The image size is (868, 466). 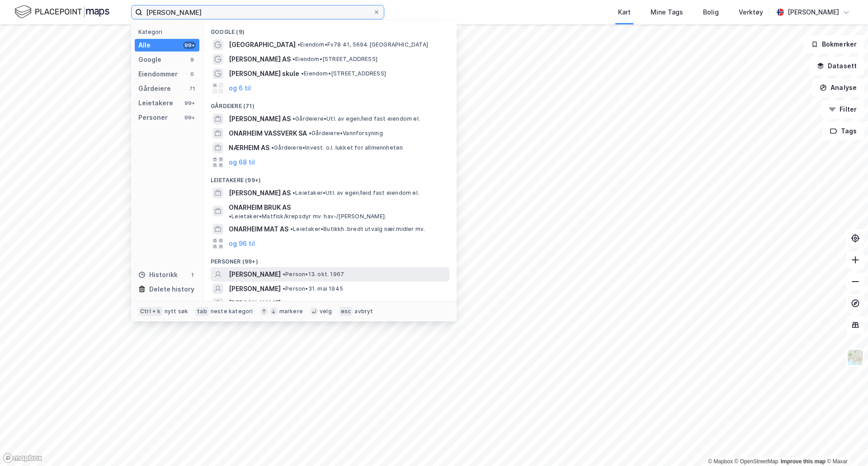 I want to click on div: esc, so click(x=346, y=312).